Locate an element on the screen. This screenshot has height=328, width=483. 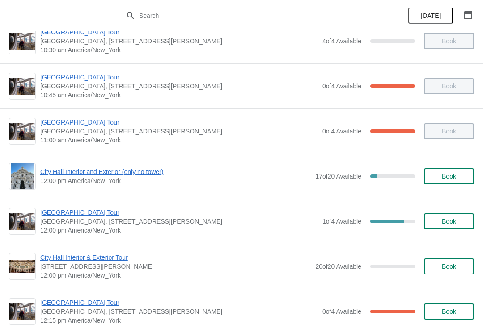
span: 1 of 4 Available is located at coordinates (341, 222).